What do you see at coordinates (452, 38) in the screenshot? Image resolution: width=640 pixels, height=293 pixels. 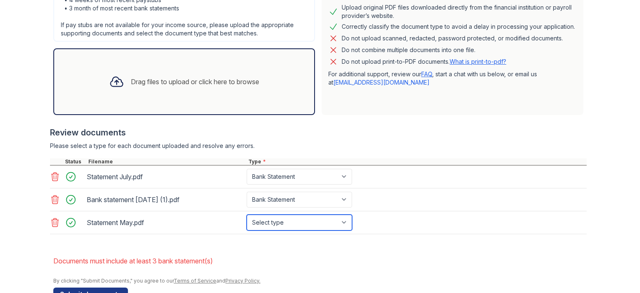 I see `div: Do not upload scanned, redacted, password protected, or modified documents.` at bounding box center [452, 38].